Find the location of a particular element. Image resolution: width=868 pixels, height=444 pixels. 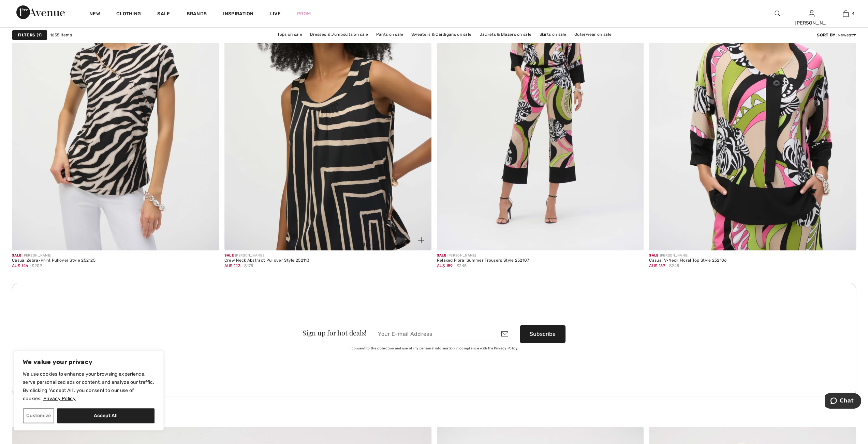

strong: Sort By is located at coordinates (826, 35).